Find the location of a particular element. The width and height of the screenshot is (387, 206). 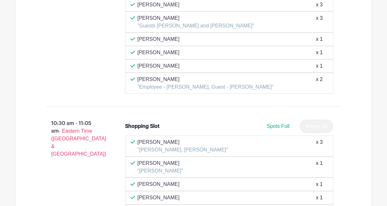

p: 10:30 am - 11:05 am is located at coordinates (75, 139).